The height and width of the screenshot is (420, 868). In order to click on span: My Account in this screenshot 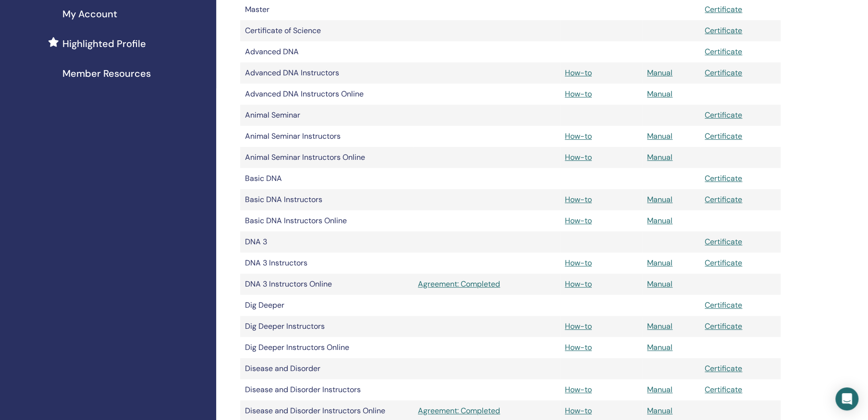, I will do `click(90, 14)`.